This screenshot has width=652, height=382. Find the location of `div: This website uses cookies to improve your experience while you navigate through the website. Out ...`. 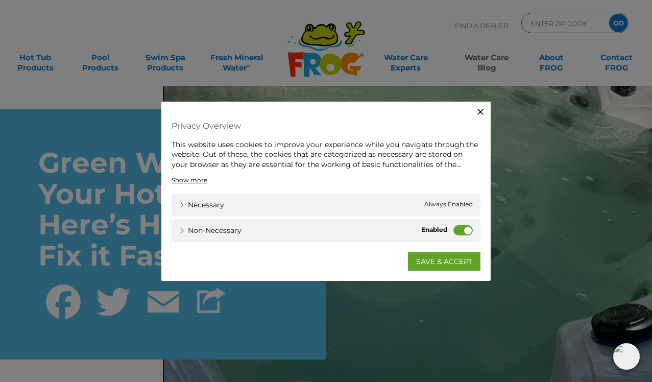

div: This website uses cookies to improve your experience while you navigate through the website. Out ... is located at coordinates (326, 154).